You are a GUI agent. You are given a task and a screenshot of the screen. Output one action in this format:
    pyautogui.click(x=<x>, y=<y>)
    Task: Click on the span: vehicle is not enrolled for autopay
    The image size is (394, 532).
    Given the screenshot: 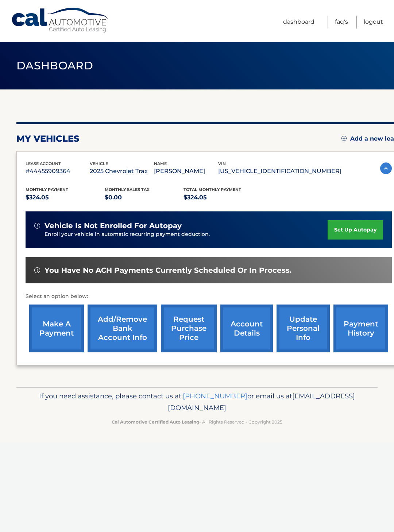 What is the action you would take?
    pyautogui.click(x=113, y=226)
    